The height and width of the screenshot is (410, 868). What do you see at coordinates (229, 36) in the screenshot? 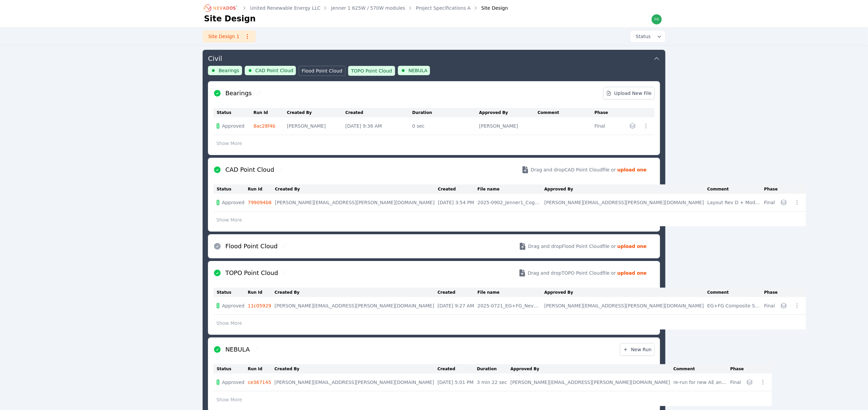
I see `a: Site Design 1` at bounding box center [229, 36].